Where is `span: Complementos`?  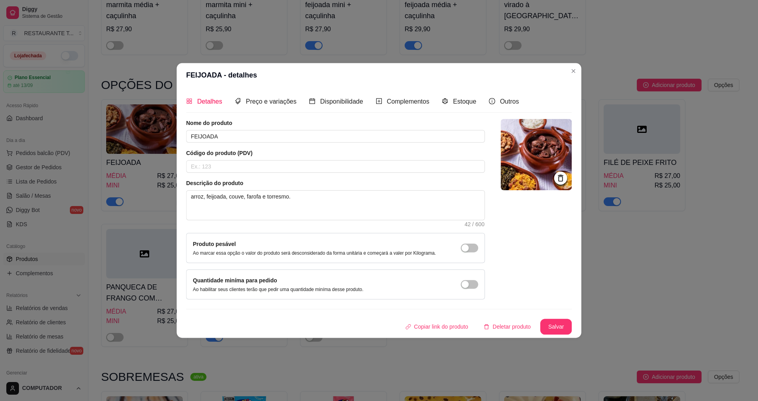
span: Complementos is located at coordinates (408, 101).